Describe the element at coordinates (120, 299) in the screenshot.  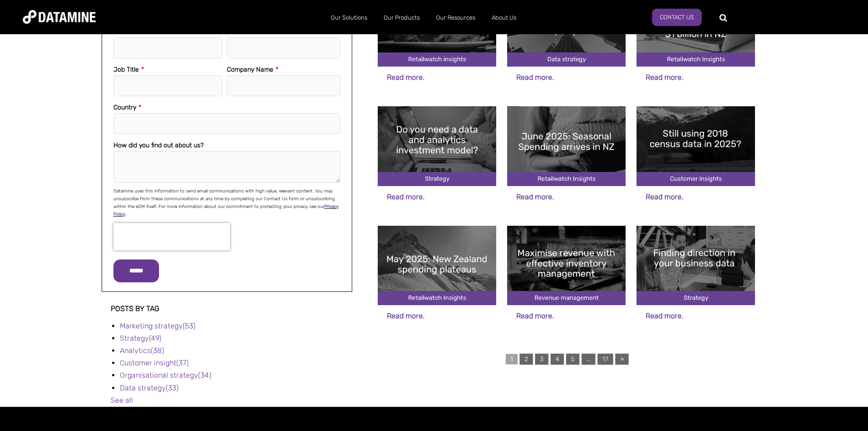
I see `span: Post listing` at that location.